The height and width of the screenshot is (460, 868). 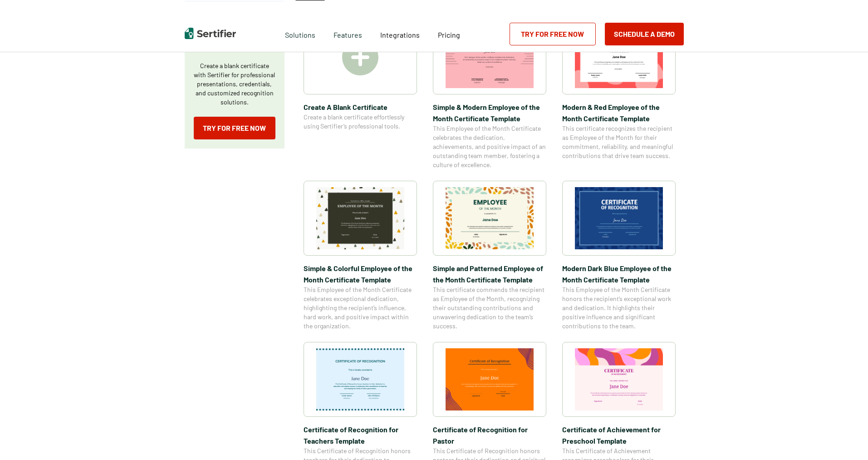 What do you see at coordinates (360, 274) in the screenshot?
I see `span: Simple & Colorful Employee of the Month Certificate Template` at bounding box center [360, 274].